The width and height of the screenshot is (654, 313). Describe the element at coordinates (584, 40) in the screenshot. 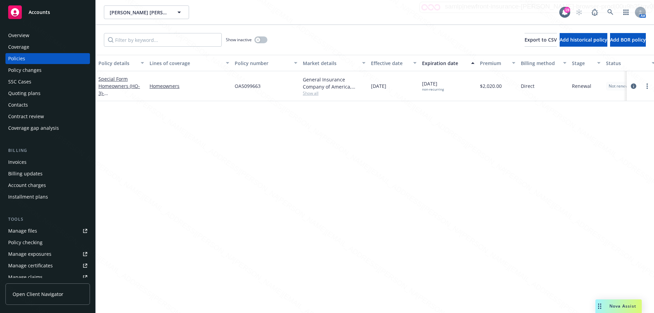

I see `button: Add historical policy` at that location.